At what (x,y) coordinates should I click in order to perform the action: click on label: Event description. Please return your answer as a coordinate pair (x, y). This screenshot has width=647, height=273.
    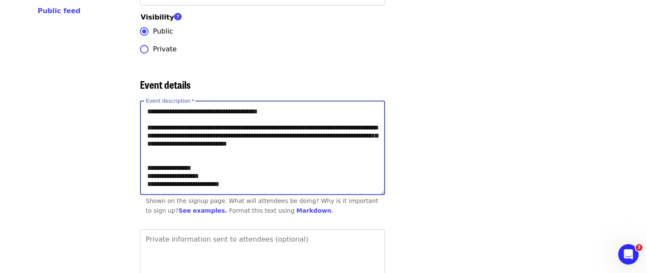
    Looking at the image, I should click on (170, 101).